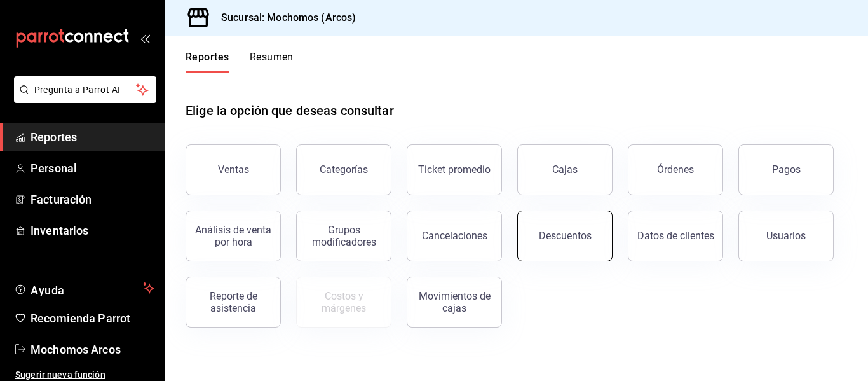 Image resolution: width=868 pixels, height=381 pixels. Describe the element at coordinates (92, 349) in the screenshot. I see `span: Mochomos Arcos` at that location.